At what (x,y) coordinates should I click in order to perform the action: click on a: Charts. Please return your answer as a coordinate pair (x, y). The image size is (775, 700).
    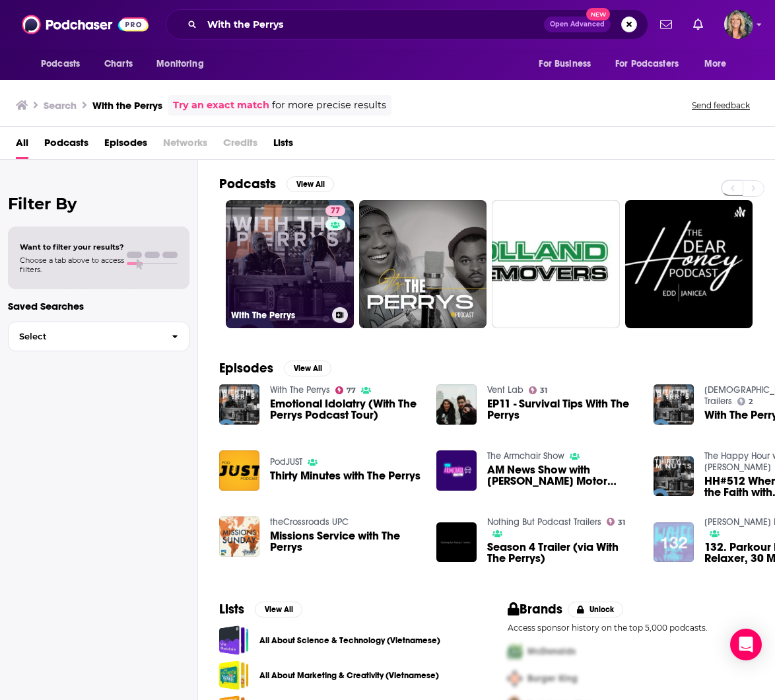
    Looking at the image, I should click on (119, 64).